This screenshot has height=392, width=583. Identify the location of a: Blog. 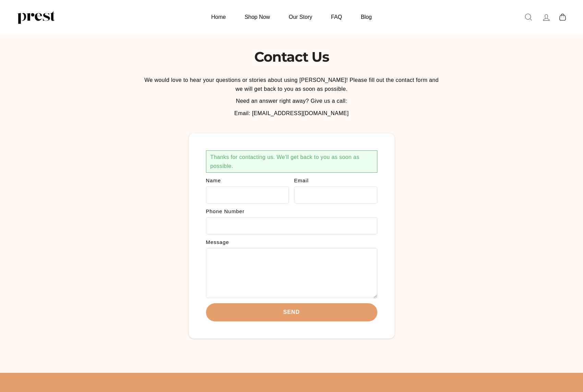
(367, 16).